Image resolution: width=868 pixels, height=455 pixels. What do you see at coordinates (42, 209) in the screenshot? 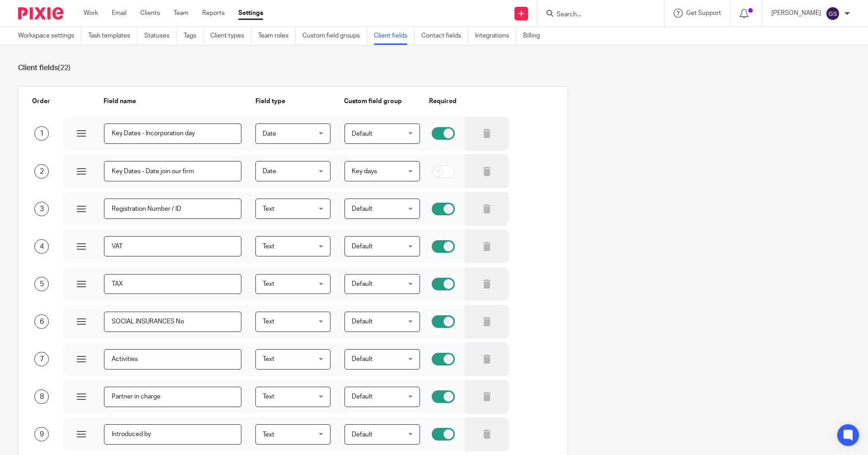
I see `div: 3` at bounding box center [42, 209].